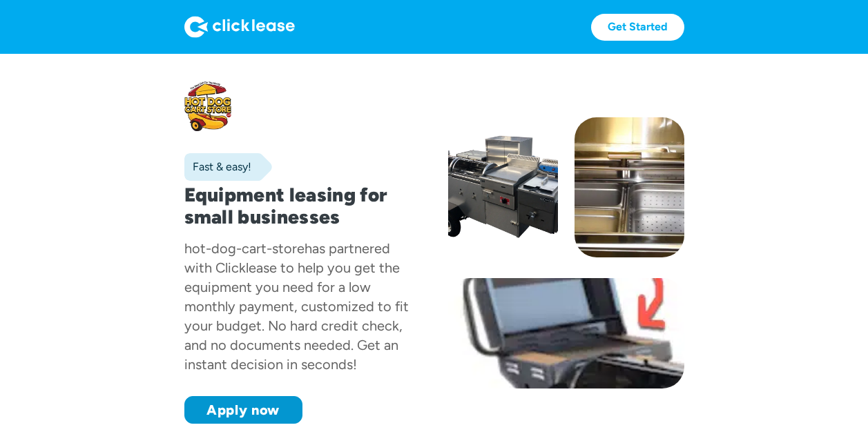 The width and height of the screenshot is (868, 443). Describe the element at coordinates (240, 27) in the screenshot. I see `img: Logo` at that location.